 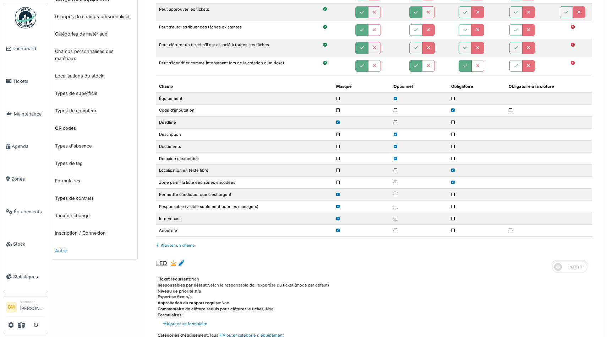 I want to click on td: Domaine d'expertise, so click(x=245, y=158).